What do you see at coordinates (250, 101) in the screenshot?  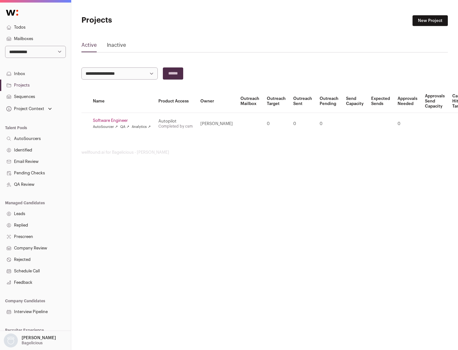 I see `th: Outreach Mailbox` at bounding box center [250, 101].